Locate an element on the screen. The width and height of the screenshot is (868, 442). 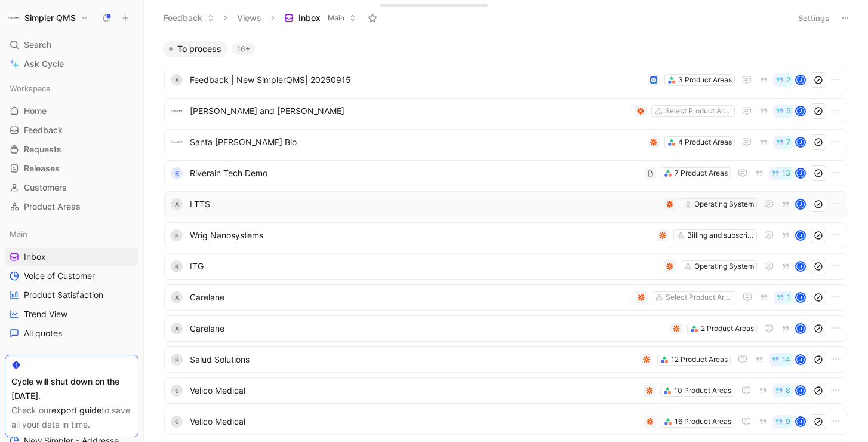
span: Ask Cycle is located at coordinates (43, 64).